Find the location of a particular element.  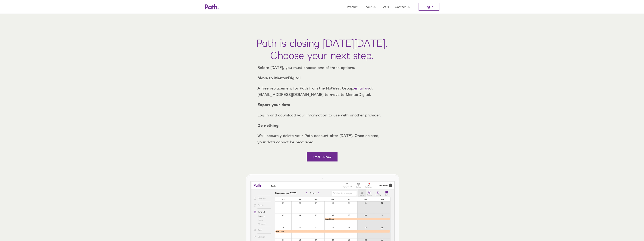

strong: Do nothing is located at coordinates (268, 125).